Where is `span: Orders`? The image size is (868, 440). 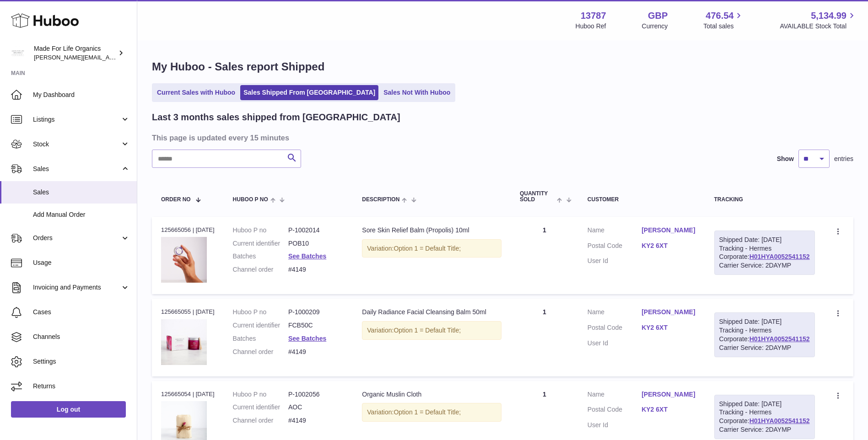 span: Orders is located at coordinates (77, 238).